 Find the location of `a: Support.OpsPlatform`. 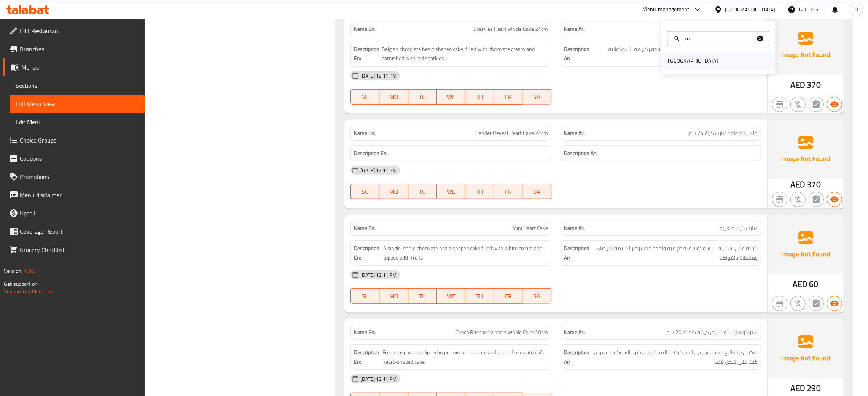

a: Support.OpsPlatform is located at coordinates (28, 292).